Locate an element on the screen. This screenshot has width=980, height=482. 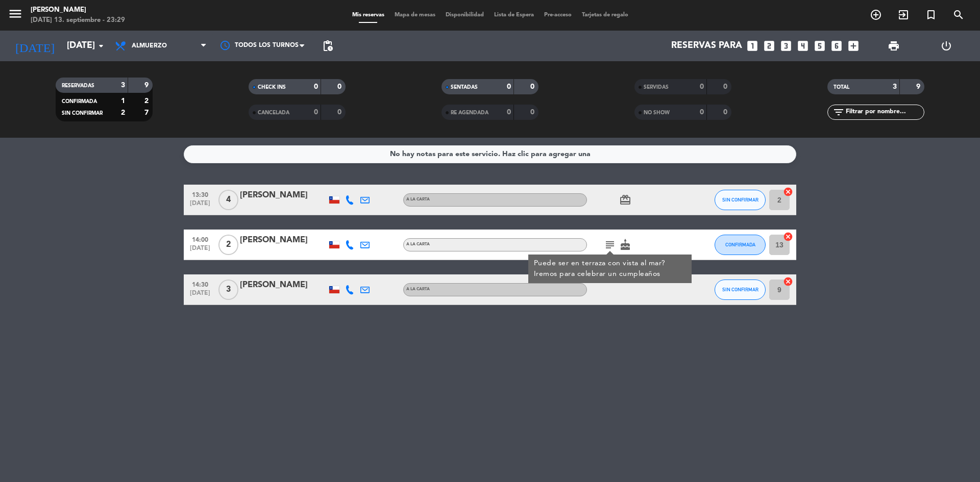
i: looks_one is located at coordinates (752, 46).